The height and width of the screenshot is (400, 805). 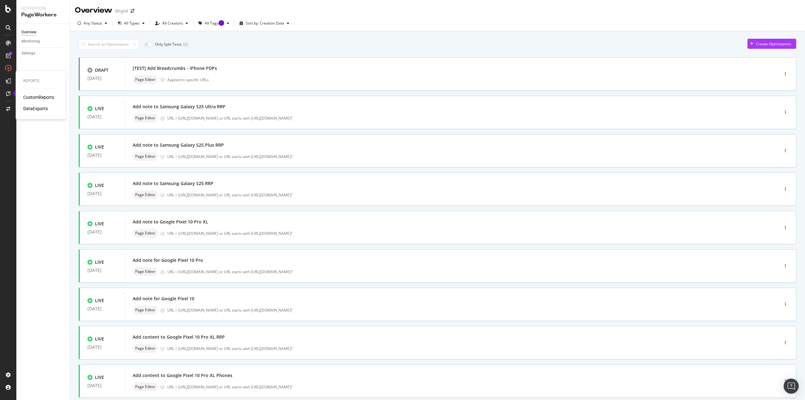 What do you see at coordinates (109, 44) in the screenshot?
I see `input: Search an Optimization` at bounding box center [109, 44].